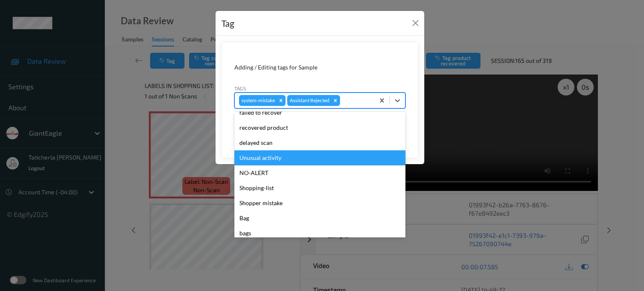 This screenshot has height=291, width=644. What do you see at coordinates (240, 88) in the screenshot?
I see `label: Tags` at bounding box center [240, 88].